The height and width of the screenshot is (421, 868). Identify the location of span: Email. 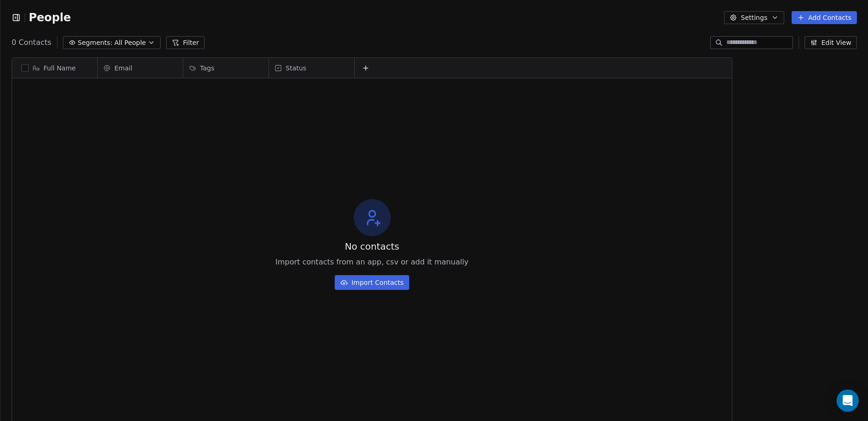
(123, 68).